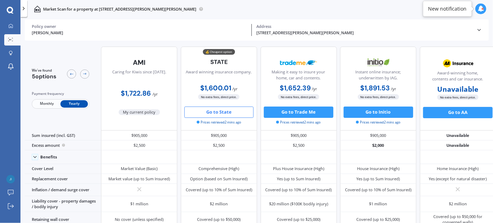 The width and height of the screenshot is (493, 223). What do you see at coordinates (219, 220) in the screenshot?
I see `div: Covered (up to $50,000)` at bounding box center [219, 220].